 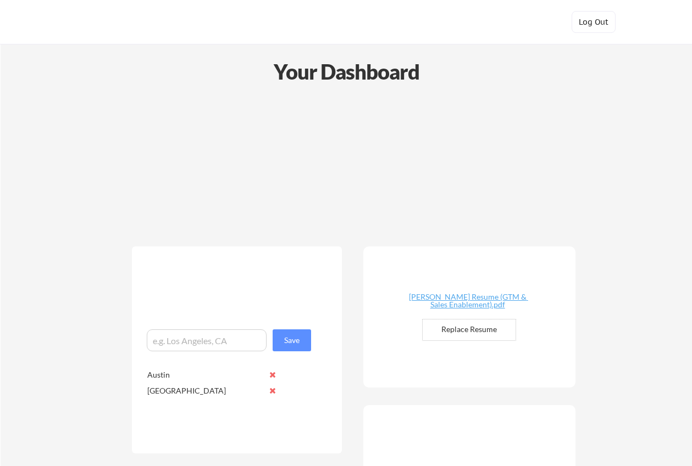 I want to click on button: Log Out, so click(x=593, y=22).